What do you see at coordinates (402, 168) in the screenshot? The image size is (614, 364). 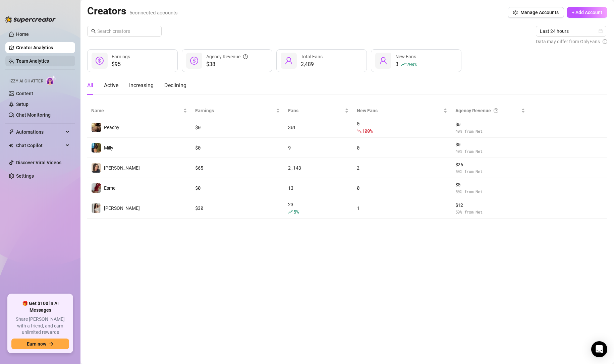 I see `div: 2` at bounding box center [402, 168].